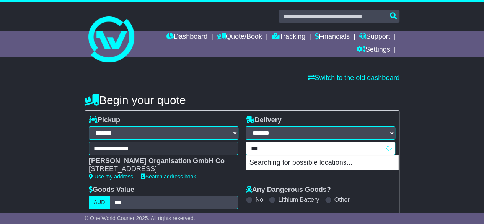  Describe the element at coordinates (111, 190) in the screenshot. I see `label: Goods Value` at that location.